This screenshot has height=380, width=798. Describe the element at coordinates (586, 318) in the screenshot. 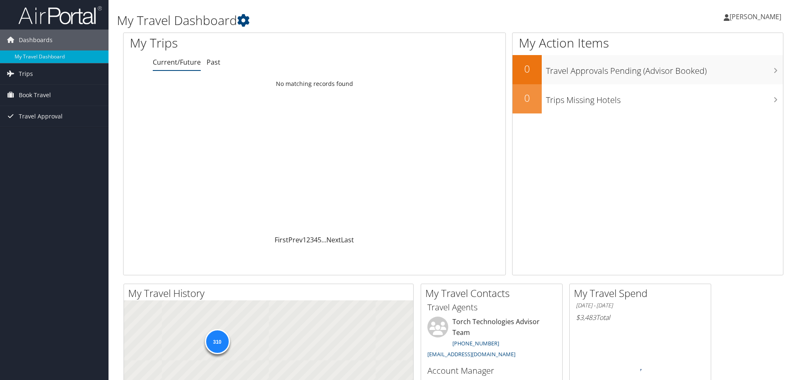

I see `span: $3,483` at that location.